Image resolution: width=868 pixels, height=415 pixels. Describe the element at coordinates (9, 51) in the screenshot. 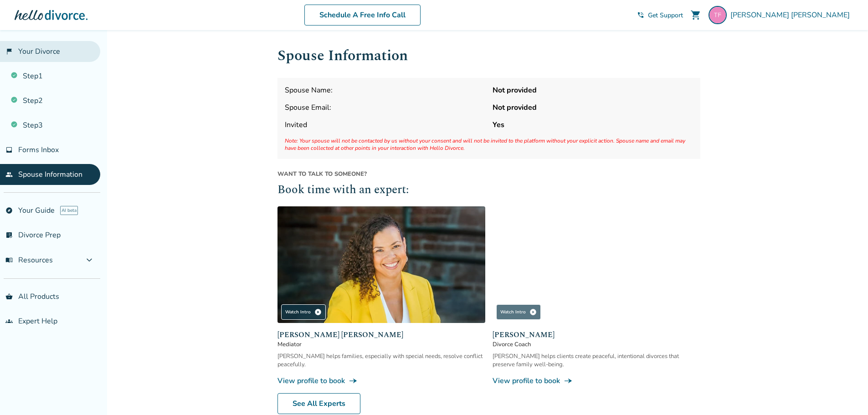

I see `span: flag_2` at that location.